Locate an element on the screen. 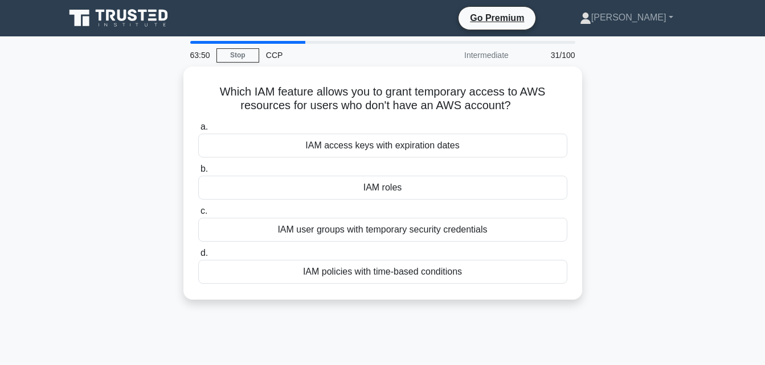 This screenshot has height=365, width=765. span: a. is located at coordinates (204, 126).